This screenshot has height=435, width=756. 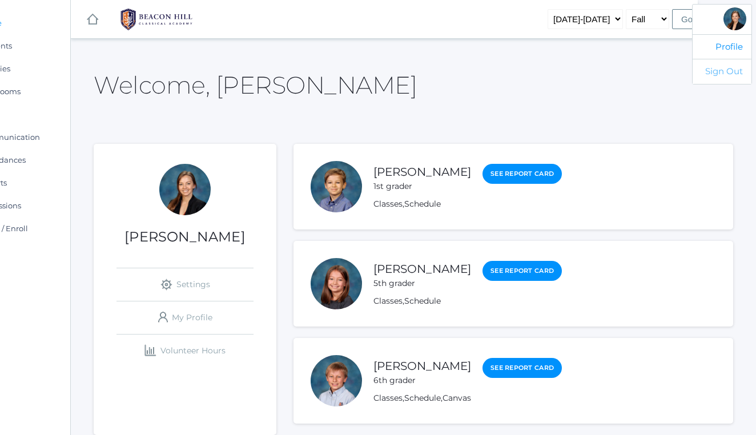 What do you see at coordinates (722, 47) in the screenshot?
I see `a: Profile` at bounding box center [722, 47].